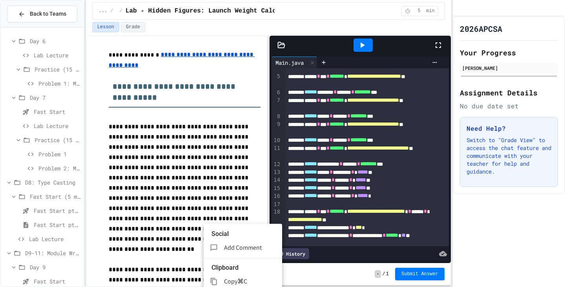 Image resolution: width=565 pixels, height=287 pixels. What do you see at coordinates (387, 274) in the screenshot?
I see `span: 1` at bounding box center [387, 274].